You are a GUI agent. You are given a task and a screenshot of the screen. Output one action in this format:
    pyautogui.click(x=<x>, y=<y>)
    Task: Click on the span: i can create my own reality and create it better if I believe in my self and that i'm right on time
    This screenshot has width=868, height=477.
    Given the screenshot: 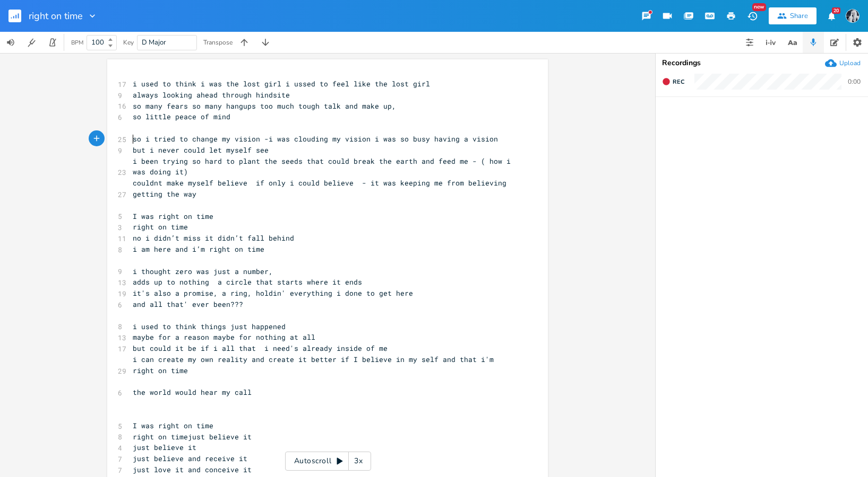 What is the action you would take?
    pyautogui.click(x=316, y=365)
    